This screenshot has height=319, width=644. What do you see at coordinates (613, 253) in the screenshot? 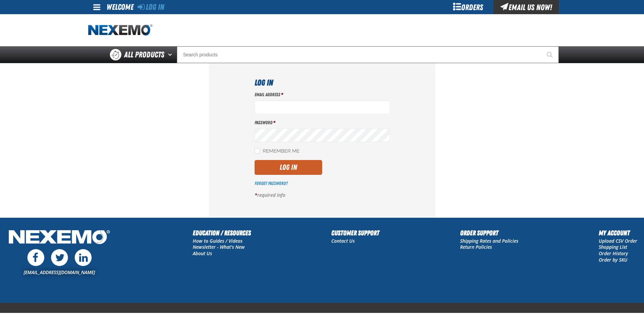
I see `a: Order History` at bounding box center [613, 253].